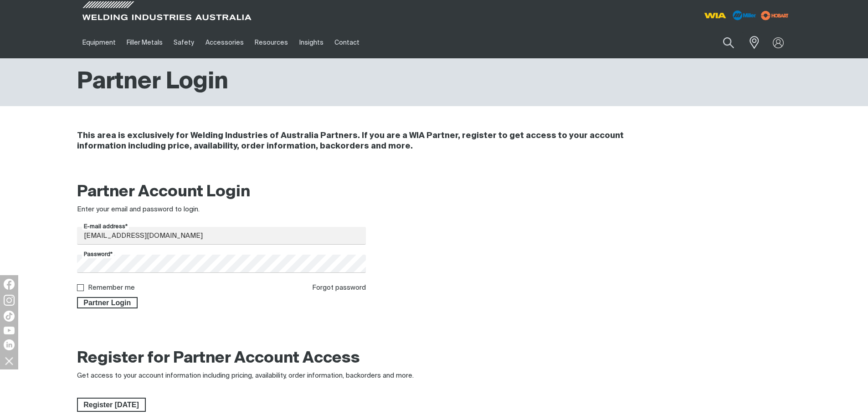 The height and width of the screenshot is (415, 868). Describe the element at coordinates (153, 82) in the screenshot. I see `h1: Partner Login` at that location.